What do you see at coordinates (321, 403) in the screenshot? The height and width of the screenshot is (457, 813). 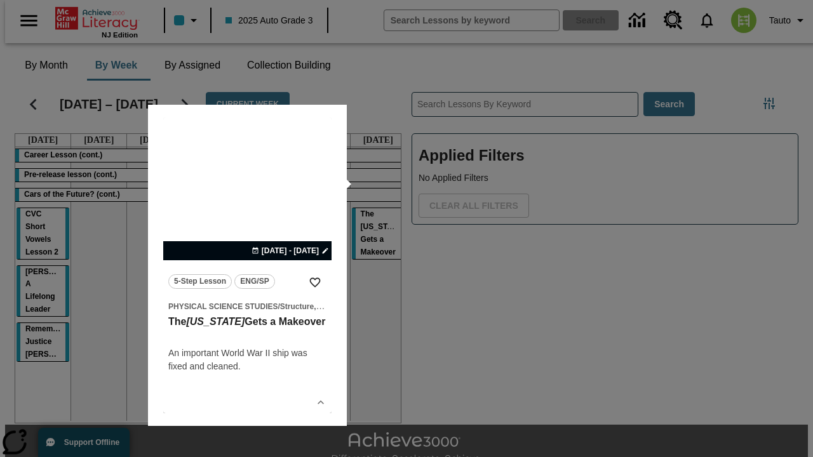 I see `button: Show Details` at bounding box center [321, 403].